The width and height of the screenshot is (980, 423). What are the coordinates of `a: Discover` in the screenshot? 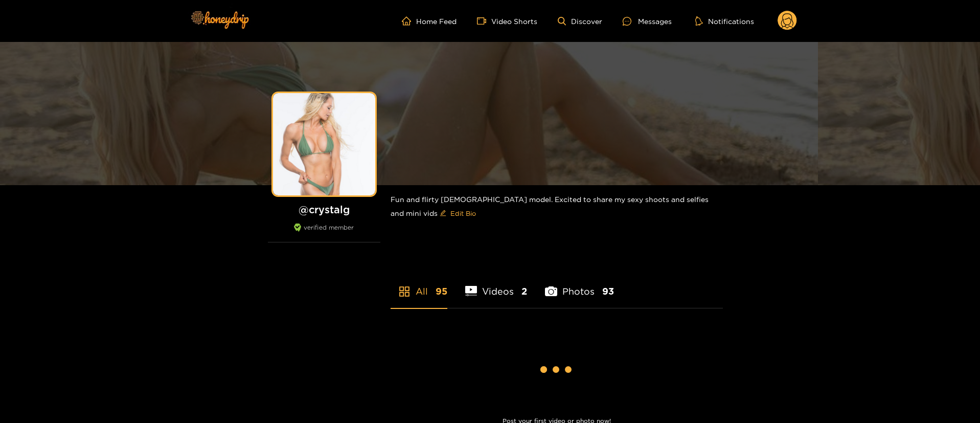 It's located at (580, 21).